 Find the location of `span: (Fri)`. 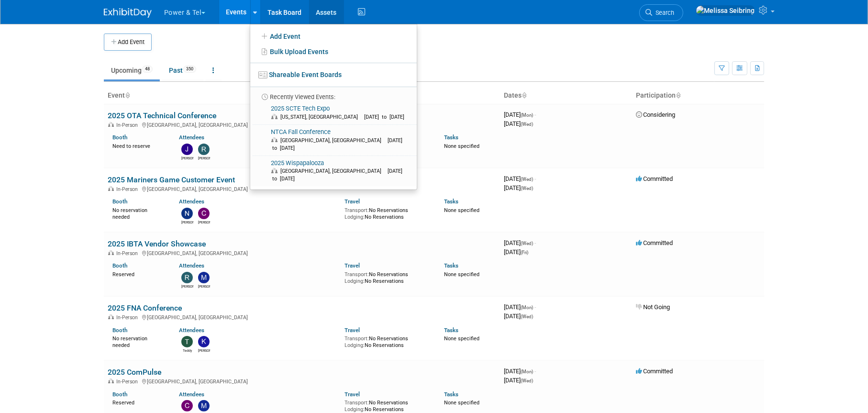

span: (Fri) is located at coordinates (524, 252).